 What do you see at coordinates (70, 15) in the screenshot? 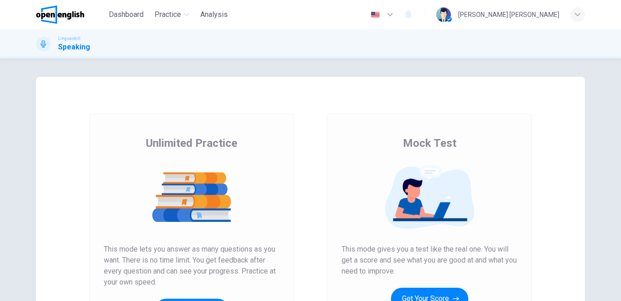
I see `a: OpenEnglish logo` at bounding box center [70, 15].